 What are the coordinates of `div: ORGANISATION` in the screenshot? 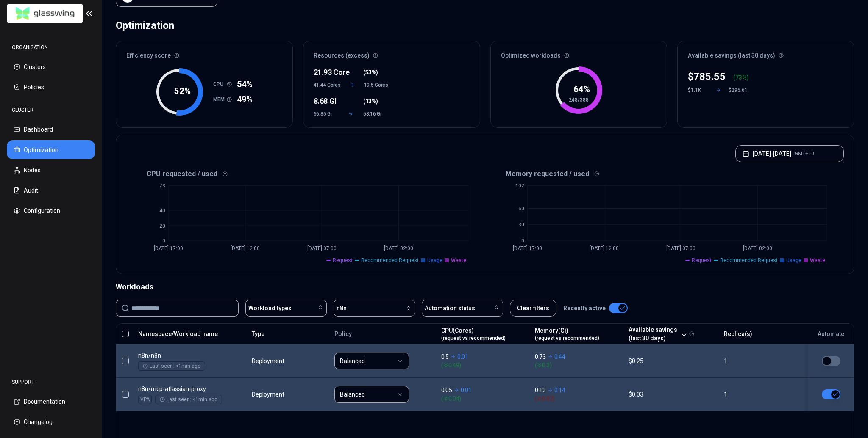 It's located at (51, 48).